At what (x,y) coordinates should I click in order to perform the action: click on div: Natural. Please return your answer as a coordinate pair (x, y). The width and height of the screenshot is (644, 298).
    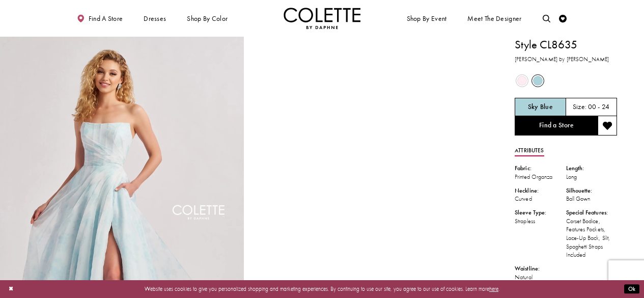
    Looking at the image, I should click on (540, 277).